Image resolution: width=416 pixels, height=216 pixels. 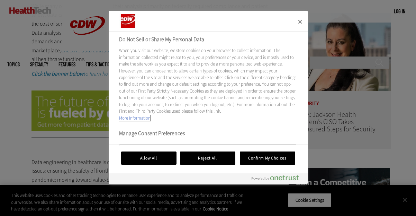 I want to click on div: Preference center, so click(x=208, y=97).